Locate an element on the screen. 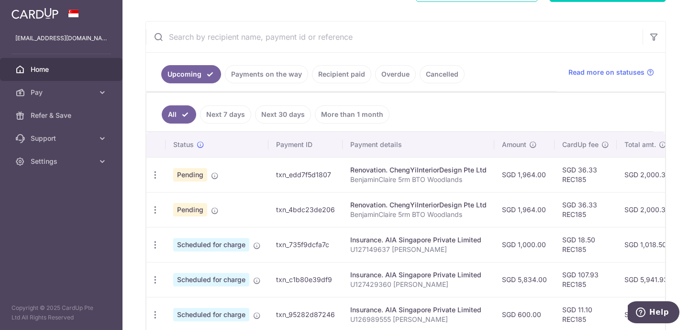 The image size is (689, 330). td: SGD 18.50 REC185 is located at coordinates (586, 244).